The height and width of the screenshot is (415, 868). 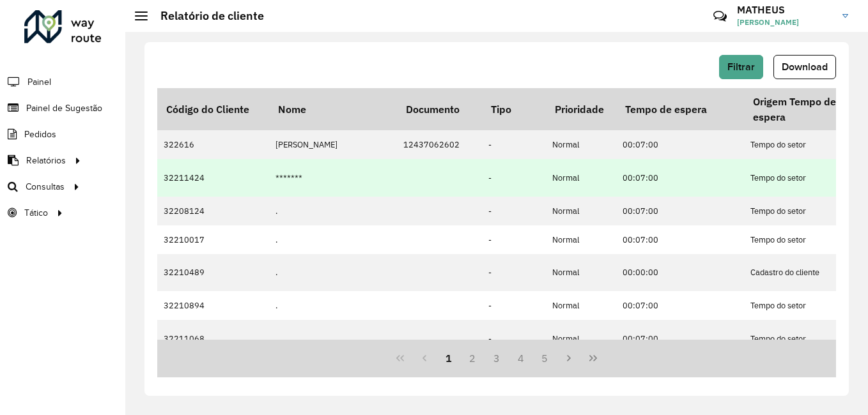 I want to click on button: Download, so click(x=805, y=67).